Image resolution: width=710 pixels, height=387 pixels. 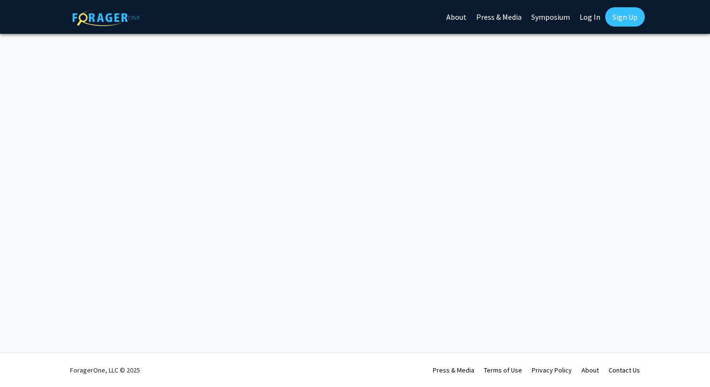 I want to click on a: Contact Us, so click(x=624, y=370).